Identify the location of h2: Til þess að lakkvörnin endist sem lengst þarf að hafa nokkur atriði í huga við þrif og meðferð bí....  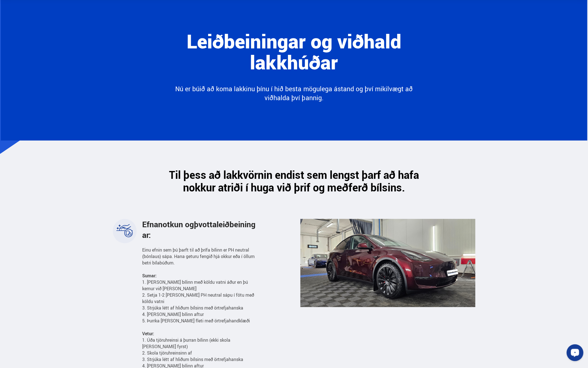
(294, 181).